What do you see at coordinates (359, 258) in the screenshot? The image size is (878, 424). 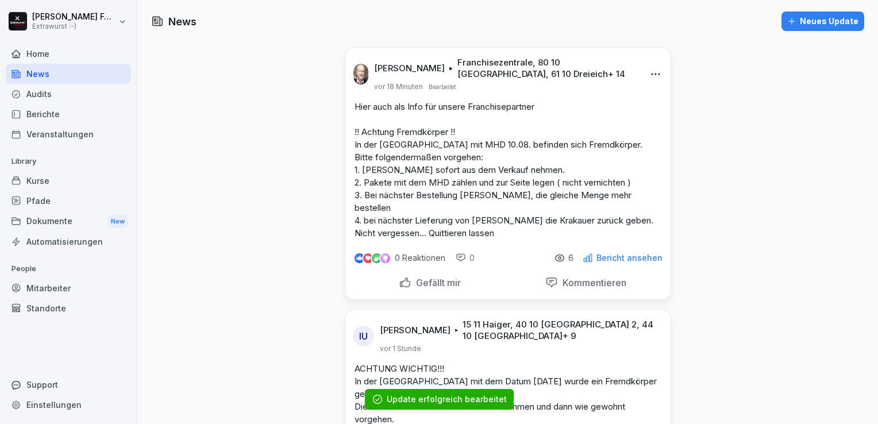 I see `img: like` at bounding box center [359, 258].